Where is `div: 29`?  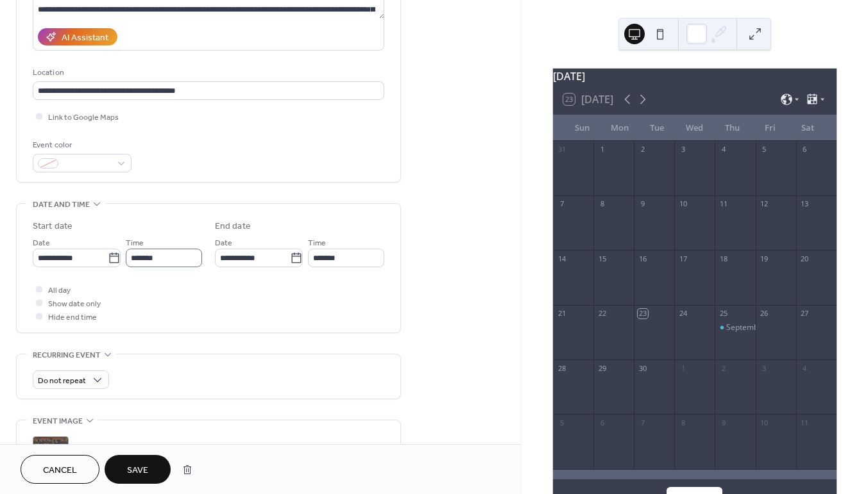
div: 29 is located at coordinates (602, 368).